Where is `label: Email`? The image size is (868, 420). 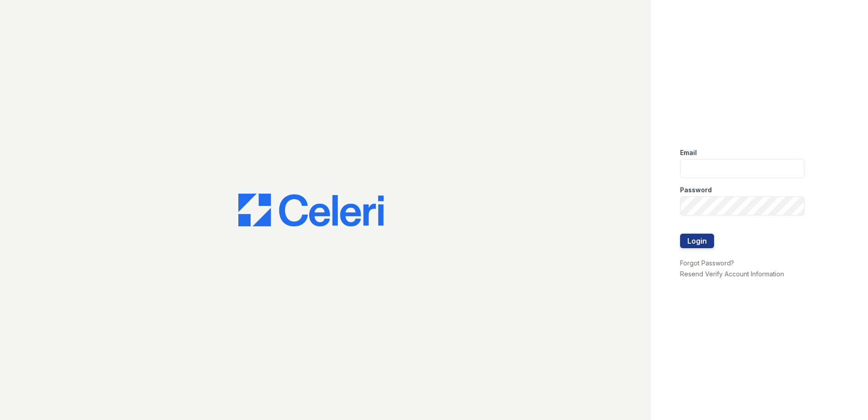
label: Email is located at coordinates (688, 153).